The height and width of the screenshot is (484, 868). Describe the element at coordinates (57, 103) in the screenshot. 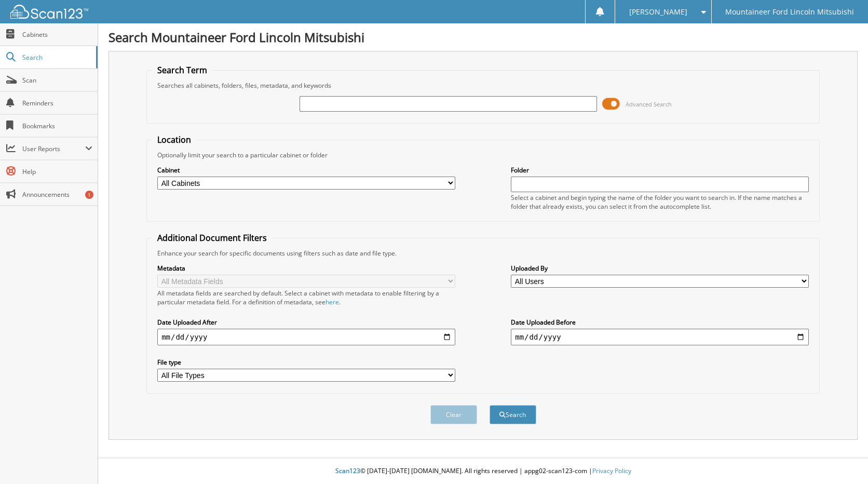

I see `span: Reminders` at that location.